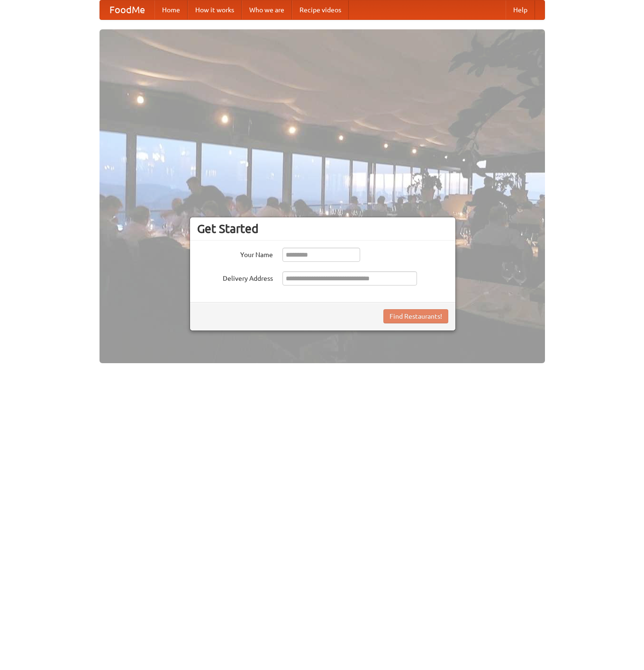  Describe the element at coordinates (235, 277) in the screenshot. I see `label: Delivery Address` at that location.